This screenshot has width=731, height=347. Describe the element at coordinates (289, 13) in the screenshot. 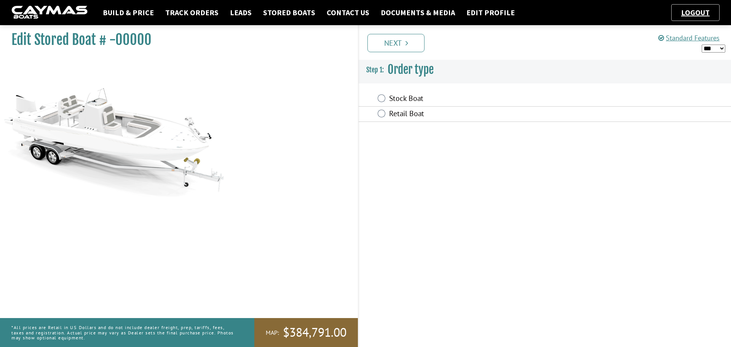

I see `a: Stored Boats` at that location.